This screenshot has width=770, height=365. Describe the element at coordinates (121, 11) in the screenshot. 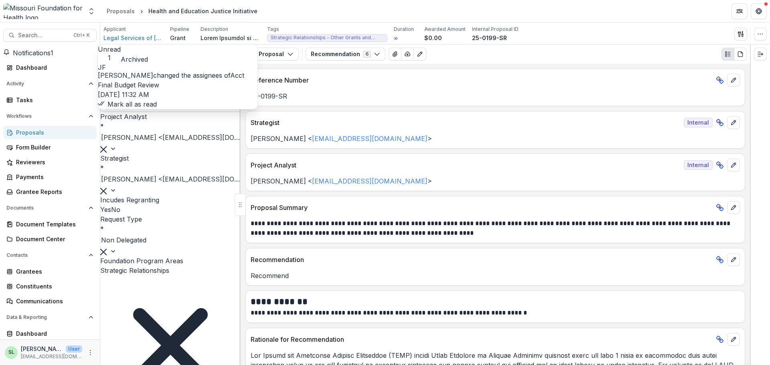

I see `a: Proposals` at that location.